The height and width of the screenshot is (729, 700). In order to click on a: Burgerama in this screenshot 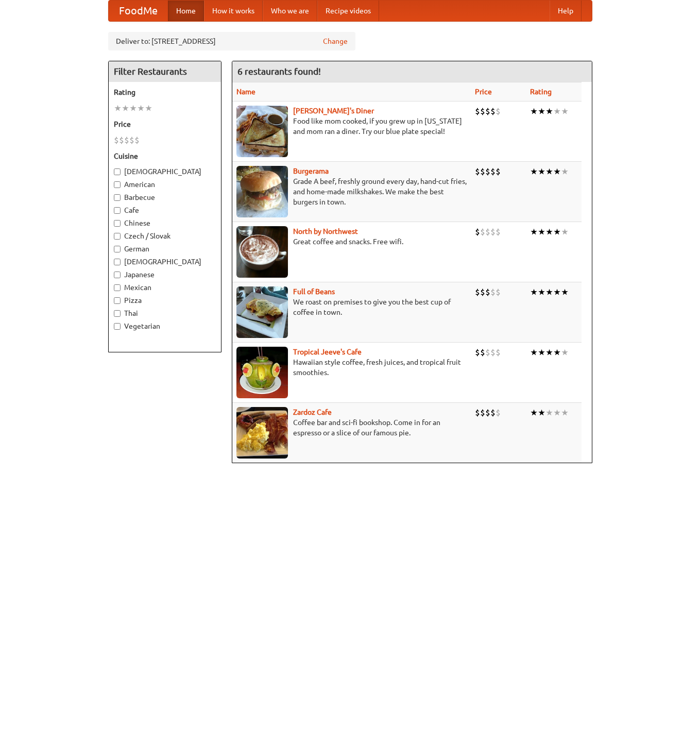, I will do `click(310, 171)`.